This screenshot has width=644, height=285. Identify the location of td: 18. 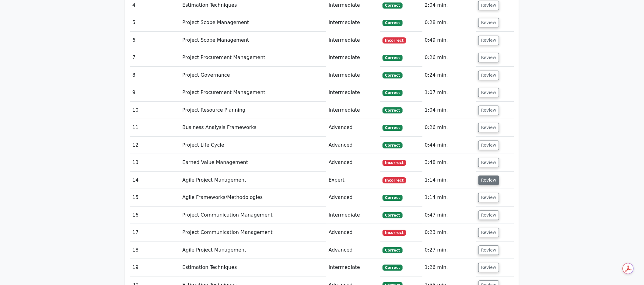
(155, 250).